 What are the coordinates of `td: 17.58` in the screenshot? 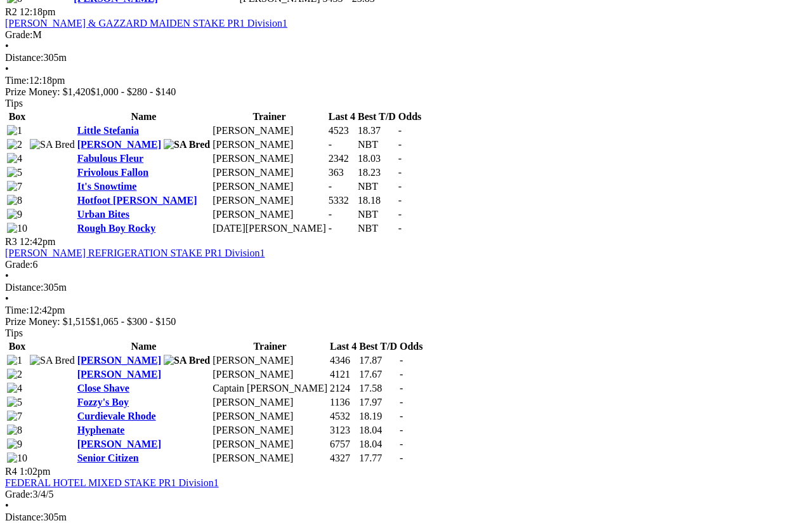 It's located at (378, 388).